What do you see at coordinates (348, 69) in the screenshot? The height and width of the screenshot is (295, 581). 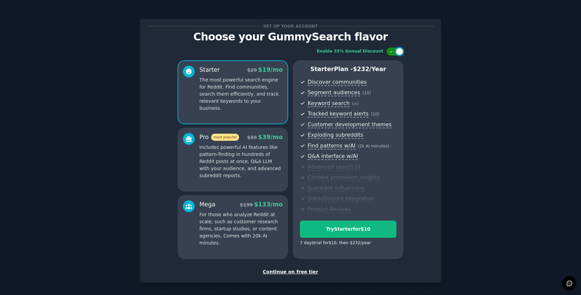 I see `p: Starter Plan -` at bounding box center [348, 69].